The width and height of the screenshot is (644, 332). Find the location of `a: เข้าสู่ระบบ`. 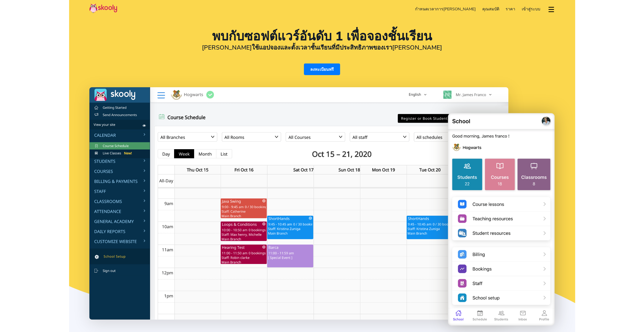

a: เข้าสู่ระบบ is located at coordinates (531, 9).